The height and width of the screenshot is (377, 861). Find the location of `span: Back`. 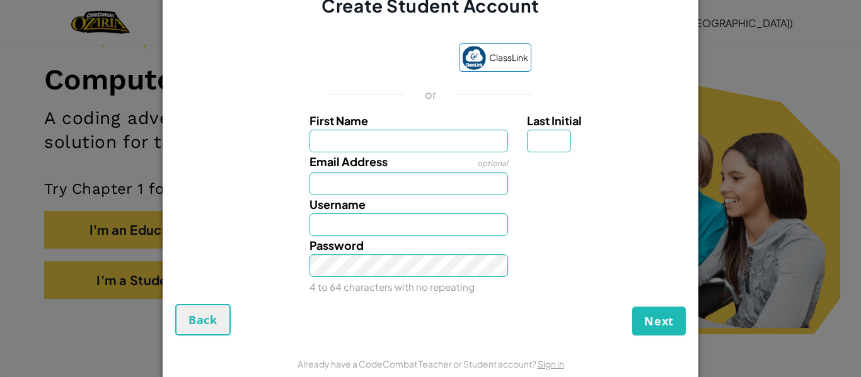

span: Back is located at coordinates (203, 320).